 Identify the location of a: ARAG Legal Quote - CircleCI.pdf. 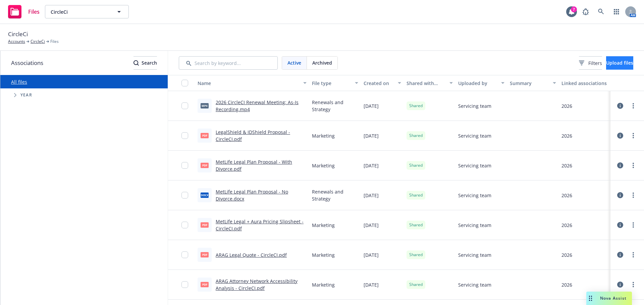
(251, 255).